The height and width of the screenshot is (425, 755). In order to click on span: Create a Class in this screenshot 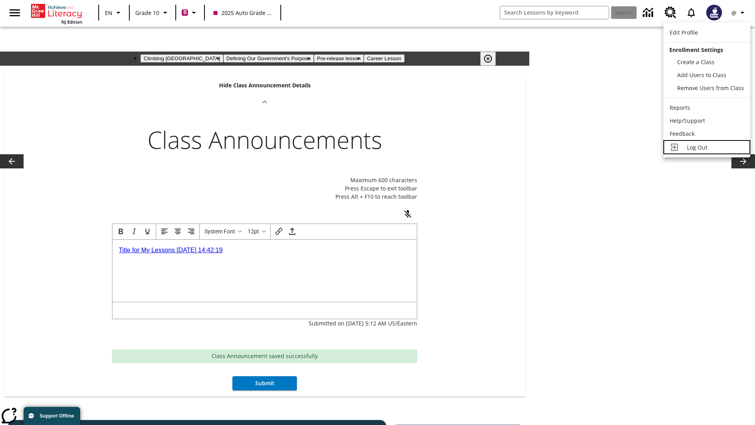, I will do `click(696, 62)`.